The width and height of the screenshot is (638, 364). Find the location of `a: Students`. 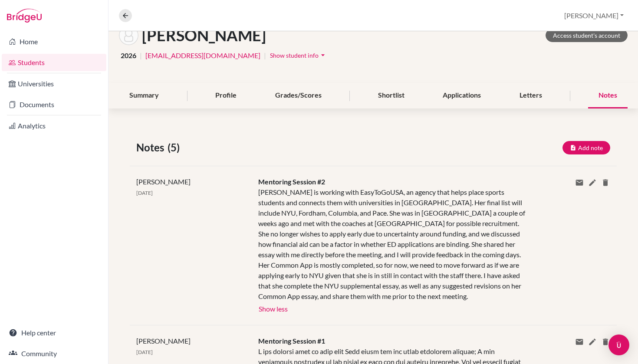

a: Students is located at coordinates (54, 62).